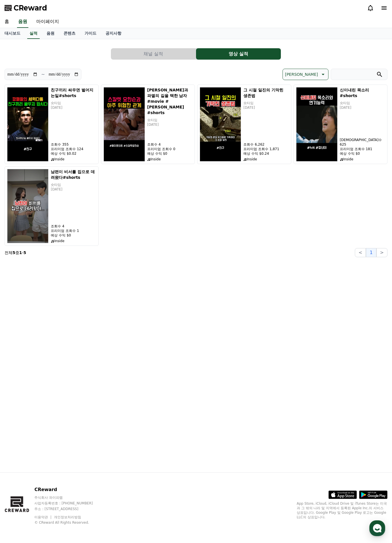 The image size is (392, 543). Describe the element at coordinates (34, 34) in the screenshot. I see `a: 실적` at that location.